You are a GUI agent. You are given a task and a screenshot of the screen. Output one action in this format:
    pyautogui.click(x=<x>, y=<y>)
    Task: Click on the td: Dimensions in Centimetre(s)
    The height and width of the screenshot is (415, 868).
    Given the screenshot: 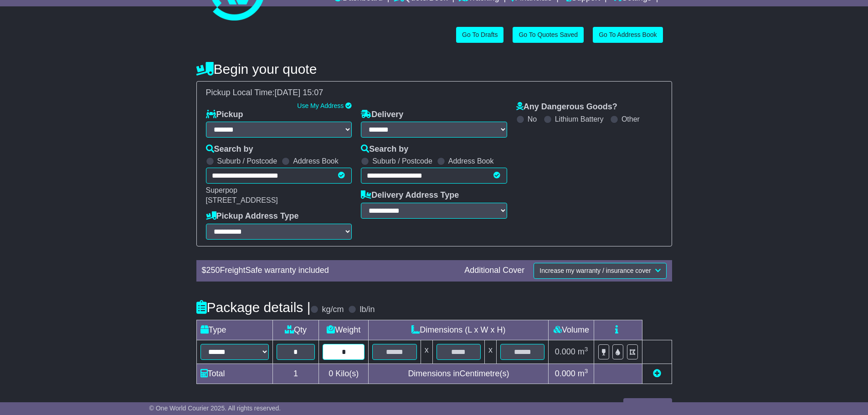 What is the action you would take?
    pyautogui.click(x=458, y=374)
    